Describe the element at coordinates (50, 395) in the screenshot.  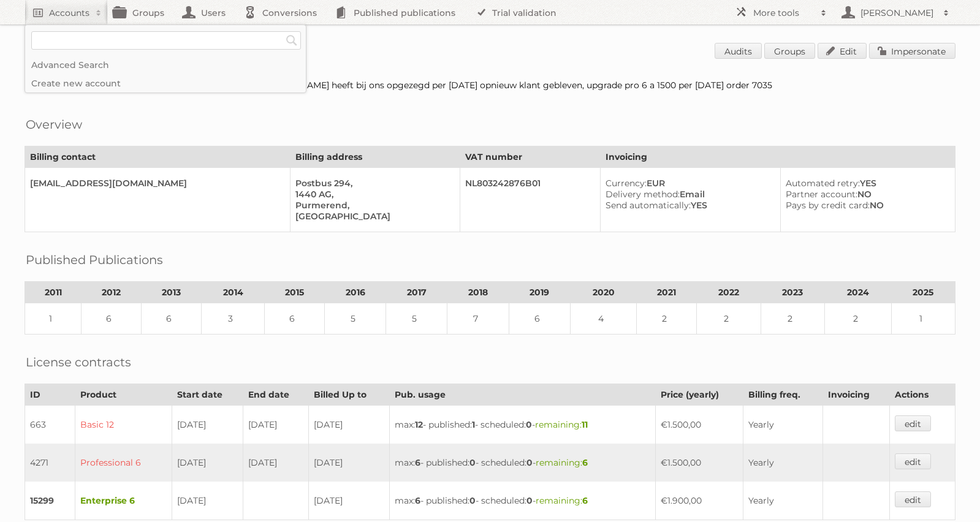
I see `th: ID` at that location.